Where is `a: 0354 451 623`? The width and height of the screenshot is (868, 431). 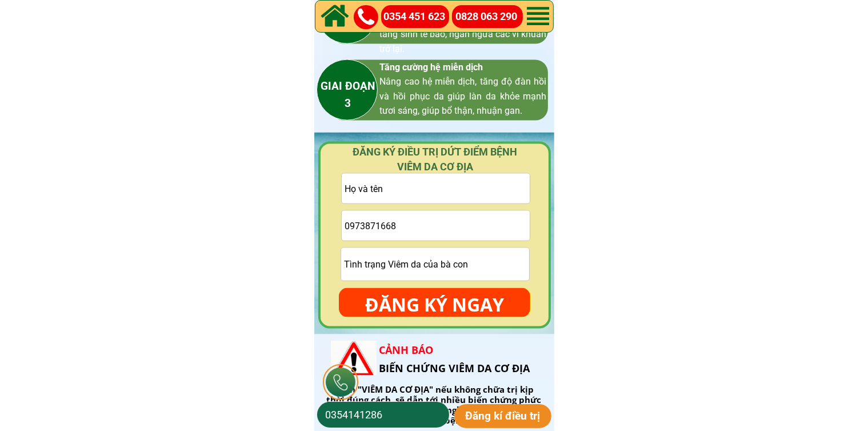 a: 0354 451 623 is located at coordinates (417, 17).